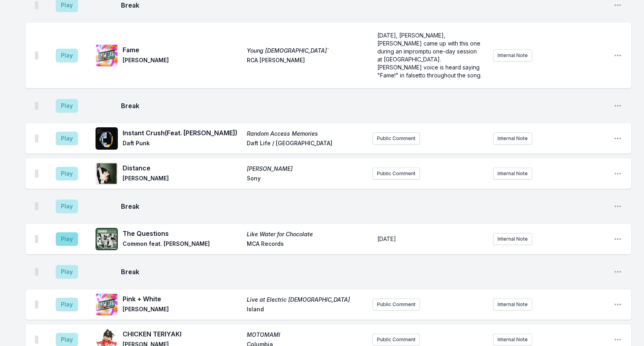  I want to click on span: Pink + White, so click(182, 299).